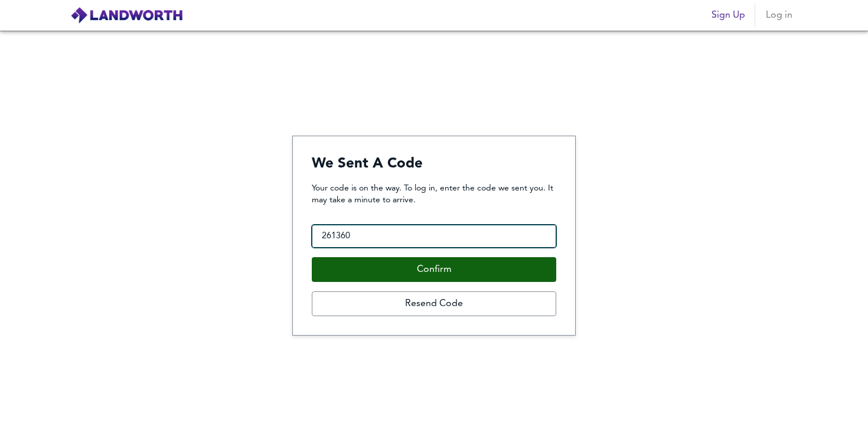  What do you see at coordinates (434, 269) in the screenshot?
I see `button: Confirm` at bounding box center [434, 269].